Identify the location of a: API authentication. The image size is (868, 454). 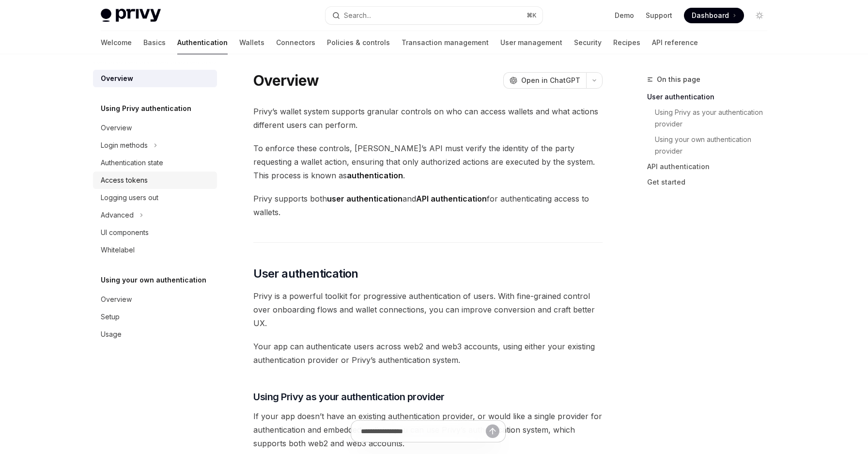
(711, 167).